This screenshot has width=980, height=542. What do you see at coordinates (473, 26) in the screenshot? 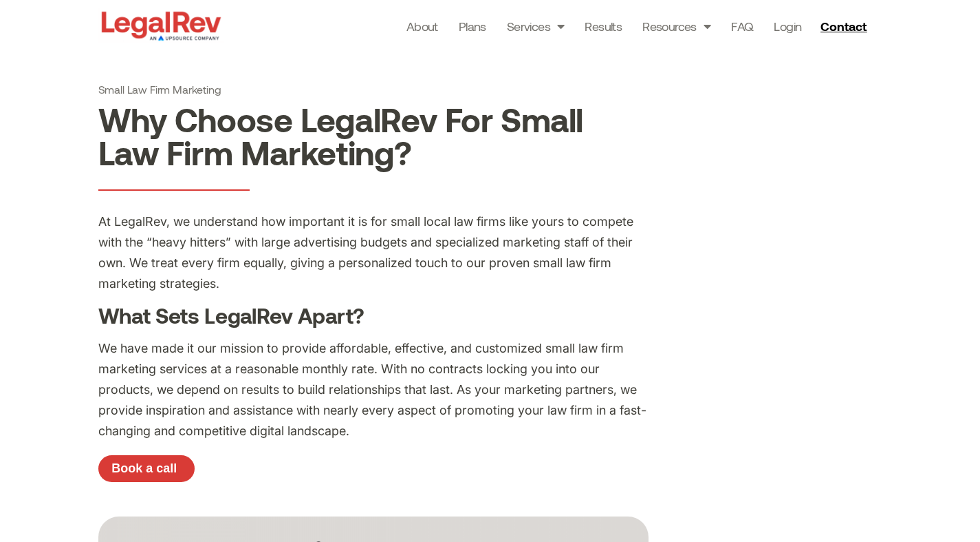
I see `a: Plans` at bounding box center [473, 26].